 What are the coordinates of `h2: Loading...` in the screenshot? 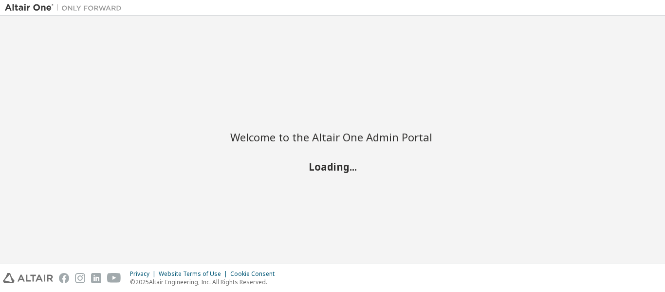 It's located at (333, 166).